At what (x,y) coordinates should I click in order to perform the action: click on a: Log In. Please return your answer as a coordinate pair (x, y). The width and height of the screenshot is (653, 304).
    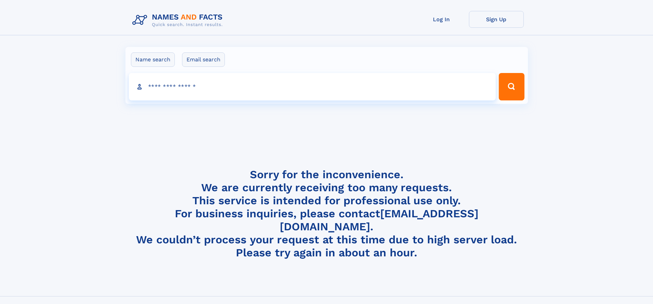
    Looking at the image, I should click on (442, 19).